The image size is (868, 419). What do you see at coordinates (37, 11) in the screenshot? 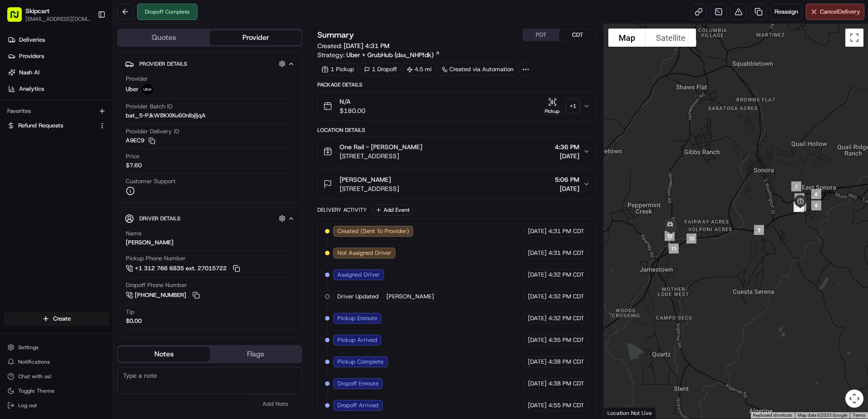
I see `button: Skipcart` at bounding box center [37, 11].